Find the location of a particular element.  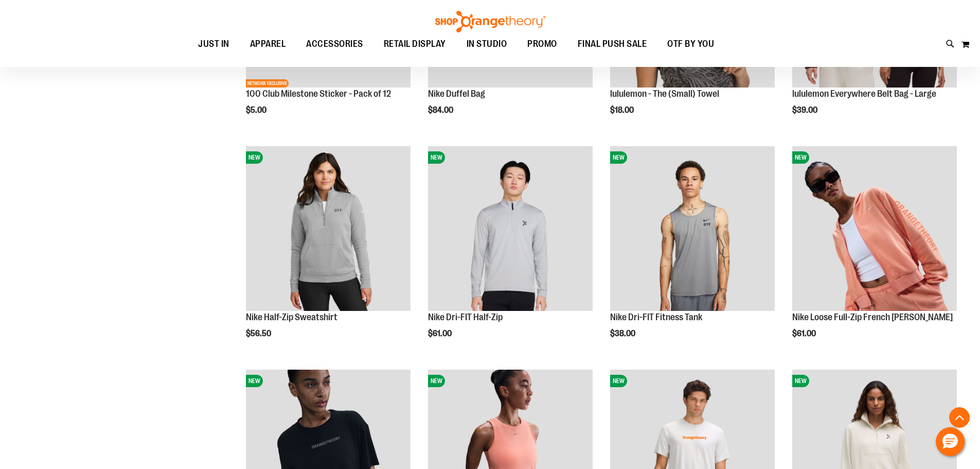

span: JUST IN is located at coordinates (213, 44).